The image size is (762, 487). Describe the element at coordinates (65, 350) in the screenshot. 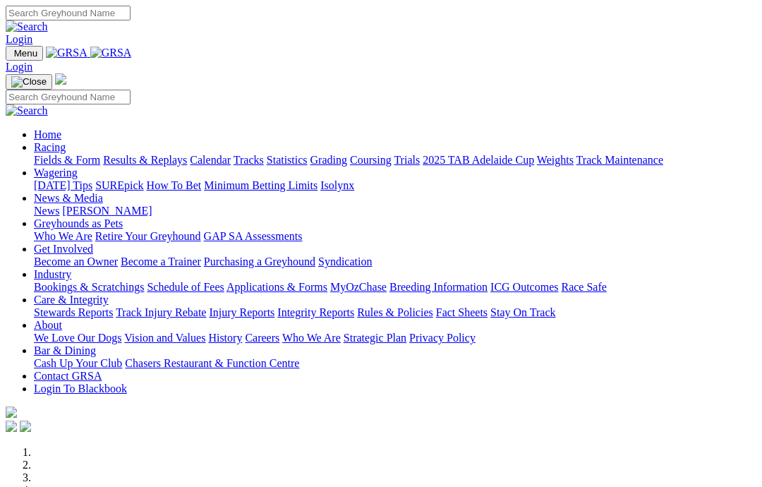

I see `a: Bar & Dining` at that location.